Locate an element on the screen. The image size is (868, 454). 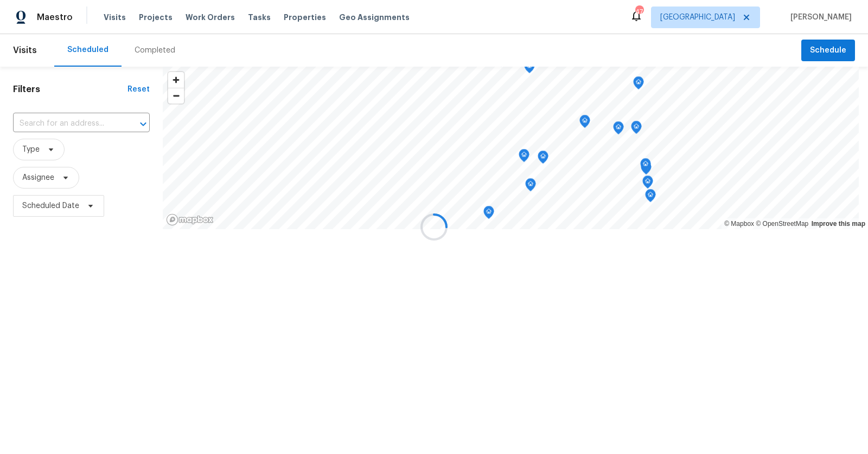
a: Mapbox homepage is located at coordinates (190, 220).